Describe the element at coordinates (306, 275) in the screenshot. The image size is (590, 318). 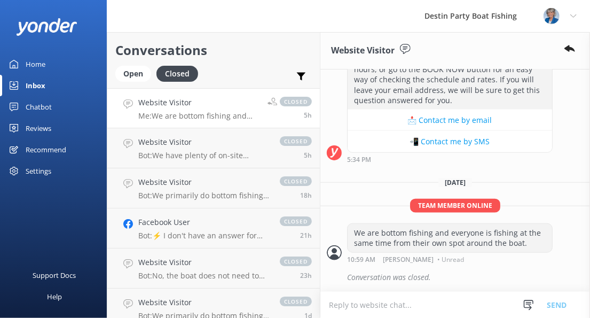
I see `span: Aug 31 2025 05:36pm (UTC -05:00) America/Cancun` at that location.